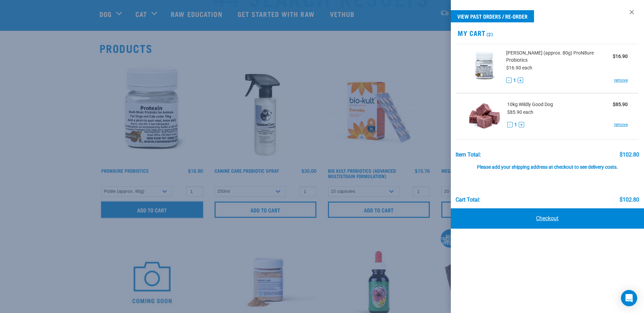 The width and height of the screenshot is (644, 313). What do you see at coordinates (489, 34) in the screenshot?
I see `span: (2)` at bounding box center [489, 34].